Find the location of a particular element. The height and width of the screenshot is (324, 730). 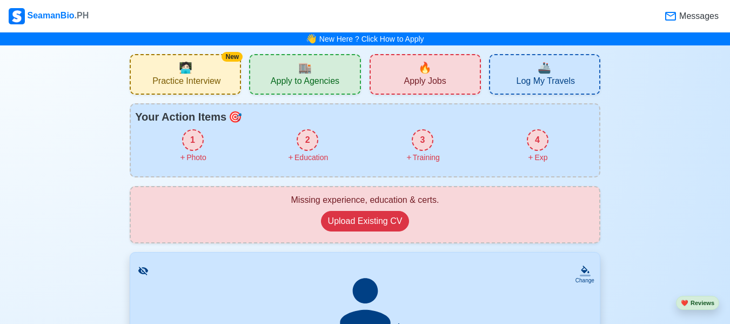

div: Change is located at coordinates (585, 280).